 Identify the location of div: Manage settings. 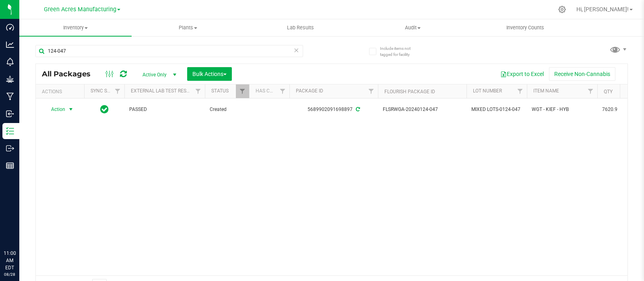
(562, 9).